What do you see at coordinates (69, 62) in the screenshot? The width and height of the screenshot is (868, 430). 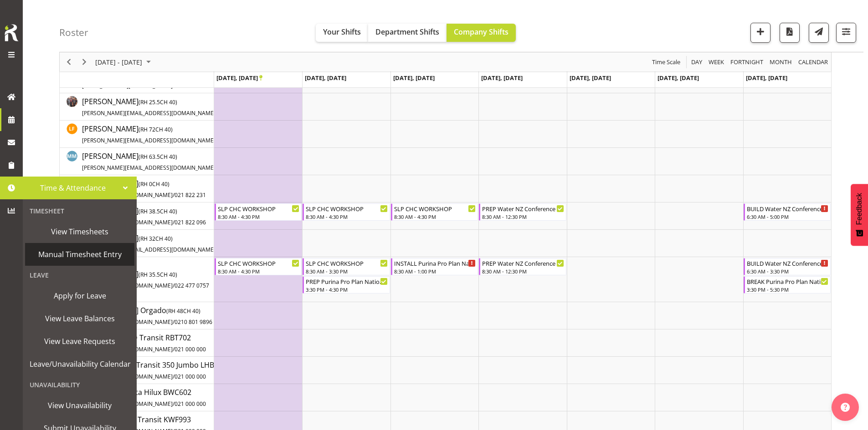 I see `div: Previous` at bounding box center [69, 62].